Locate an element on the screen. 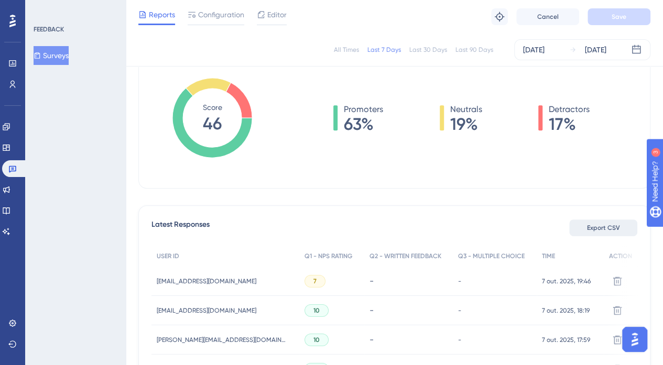 Image resolution: width=663 pixels, height=365 pixels. span: 7 out. 2025, 17:59 is located at coordinates (566, 340).